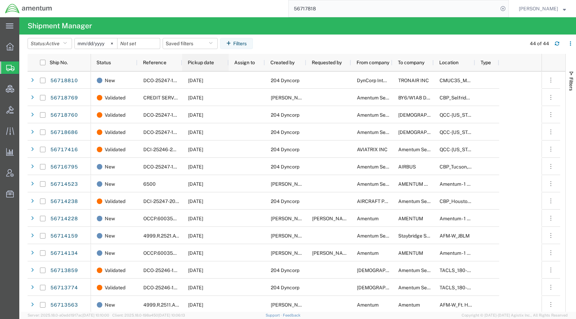  What do you see at coordinates (390, 287) in the screenshot?
I see `span: U.S. Army` at bounding box center [390, 287].